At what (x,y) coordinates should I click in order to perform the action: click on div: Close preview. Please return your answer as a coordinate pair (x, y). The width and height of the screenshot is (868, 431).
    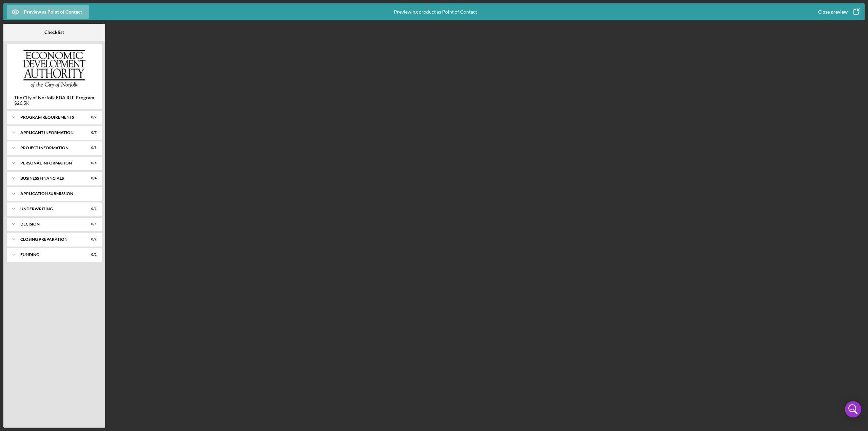
    Looking at the image, I should click on (833, 12).